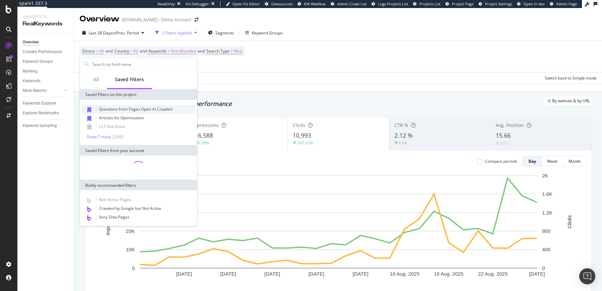 This screenshot has width=602, height=291. What do you see at coordinates (430, 4) in the screenshot?
I see `span: Projects List` at bounding box center [430, 4].